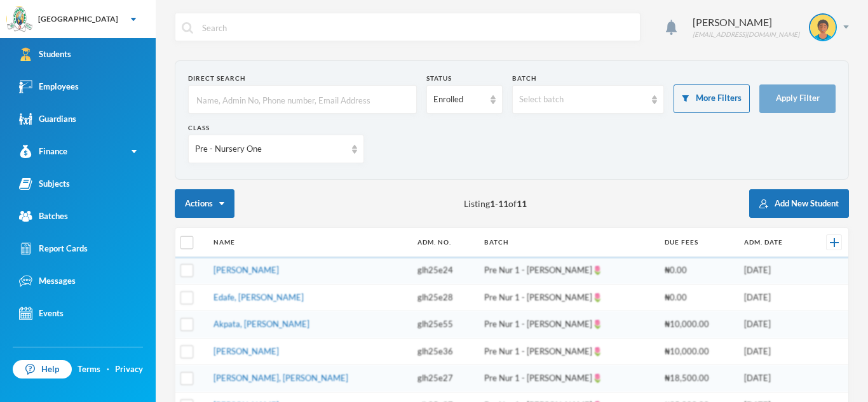 The image size is (868, 402). What do you see at coordinates (42, 370) in the screenshot?
I see `a: Help` at bounding box center [42, 370].